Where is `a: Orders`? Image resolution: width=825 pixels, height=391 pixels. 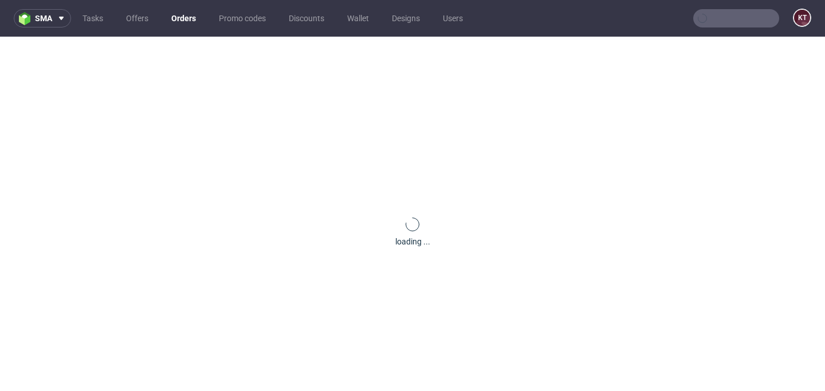
a: Orders is located at coordinates (183, 18).